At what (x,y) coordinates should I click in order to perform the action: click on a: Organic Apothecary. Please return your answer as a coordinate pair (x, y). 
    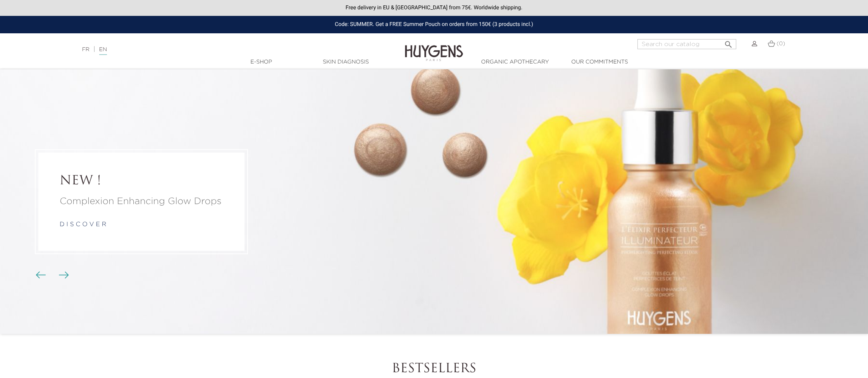
    Looking at the image, I should click on (515, 62).